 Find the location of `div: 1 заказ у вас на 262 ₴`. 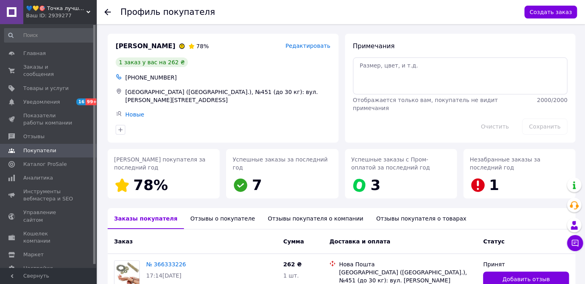

div: 1 заказ у вас на 262 ₴ is located at coordinates (152, 62).